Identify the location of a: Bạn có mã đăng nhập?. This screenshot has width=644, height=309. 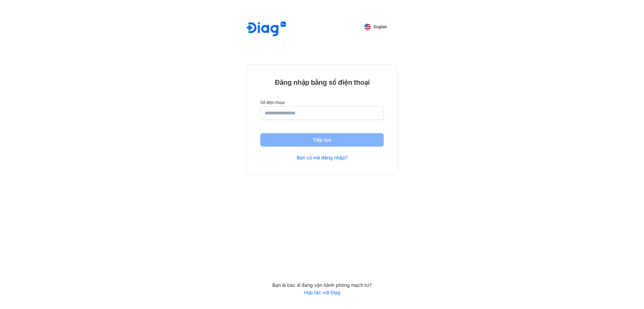
(322, 157).